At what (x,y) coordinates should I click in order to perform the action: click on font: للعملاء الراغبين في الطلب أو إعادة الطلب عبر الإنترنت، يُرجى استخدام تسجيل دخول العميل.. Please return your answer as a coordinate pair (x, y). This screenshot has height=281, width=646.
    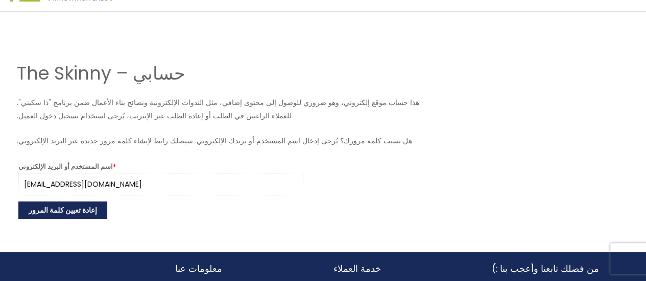
    Looking at the image, I should click on (154, 116).